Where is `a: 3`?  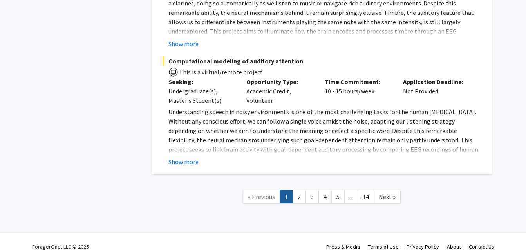
a: 3 is located at coordinates (312, 197).